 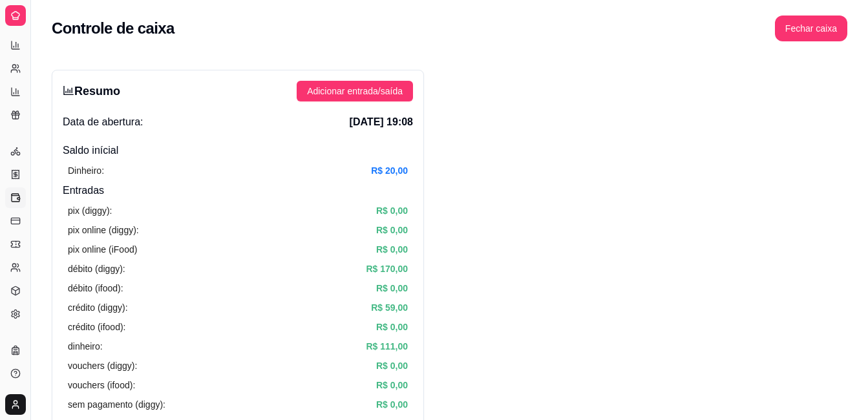 What do you see at coordinates (102, 366) in the screenshot?
I see `article: vouchers (diggy):` at bounding box center [102, 366].